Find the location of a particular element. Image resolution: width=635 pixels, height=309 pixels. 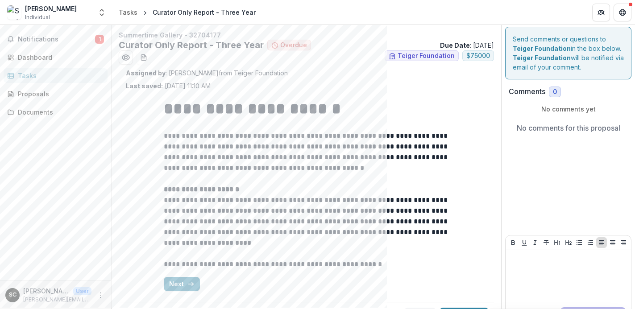

h2: Comments is located at coordinates (527, 91).